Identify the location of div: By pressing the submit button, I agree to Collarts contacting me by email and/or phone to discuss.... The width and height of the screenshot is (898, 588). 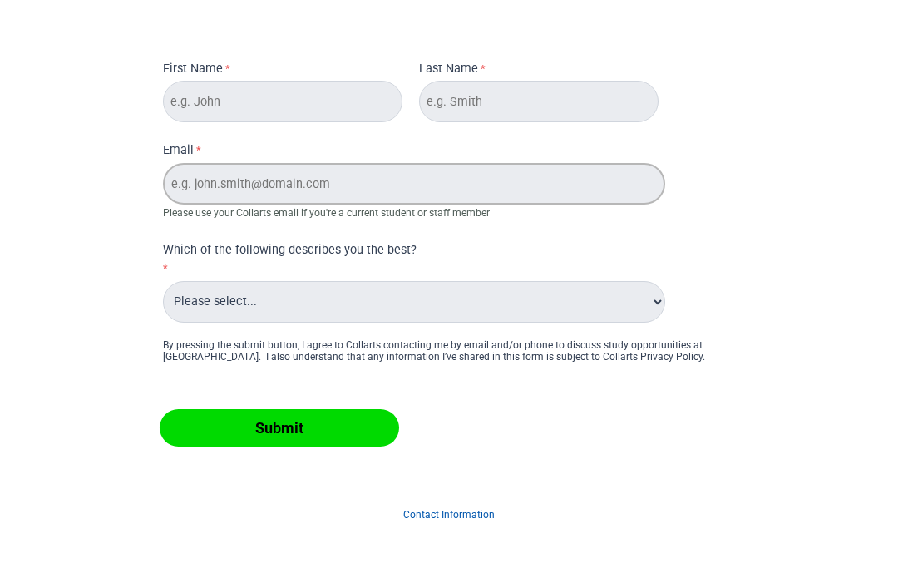
(449, 351).